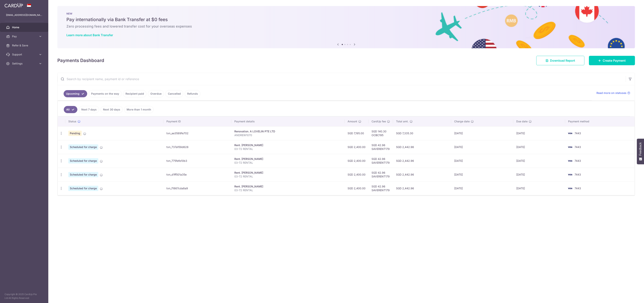  Describe the element at coordinates (640, 152) in the screenshot. I see `button: Feedback - Show survey` at that location.